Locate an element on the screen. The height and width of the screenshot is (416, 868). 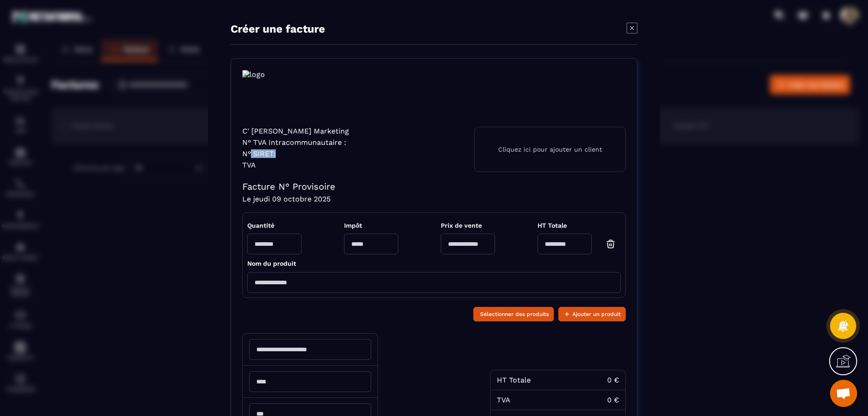
div: TVA is located at coordinates (504, 400).